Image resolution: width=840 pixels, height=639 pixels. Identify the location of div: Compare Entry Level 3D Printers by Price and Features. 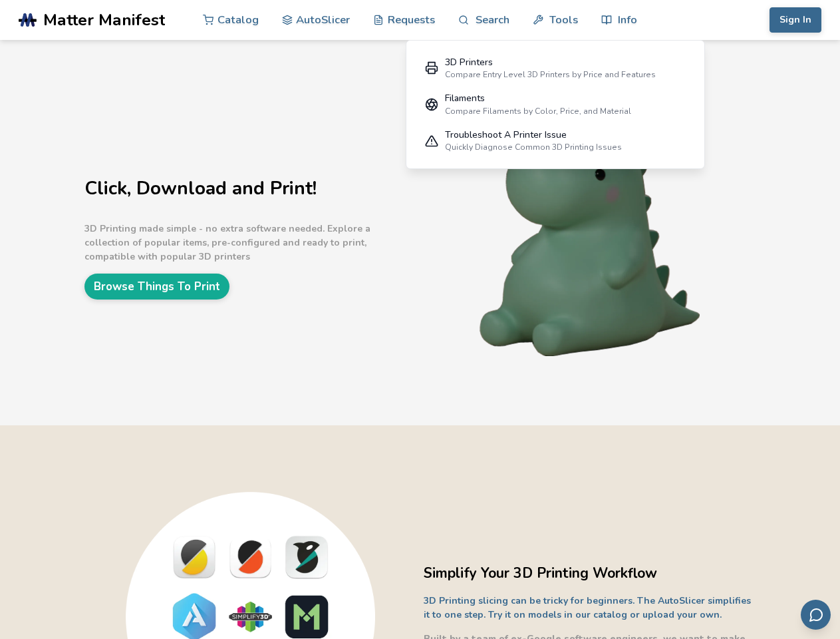
(550, 74).